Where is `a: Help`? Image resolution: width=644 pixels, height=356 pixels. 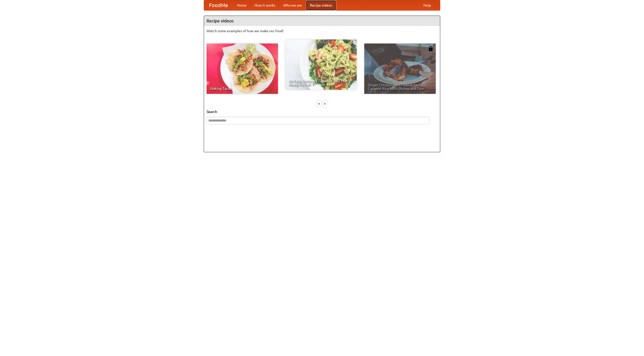 a: Help is located at coordinates (427, 5).